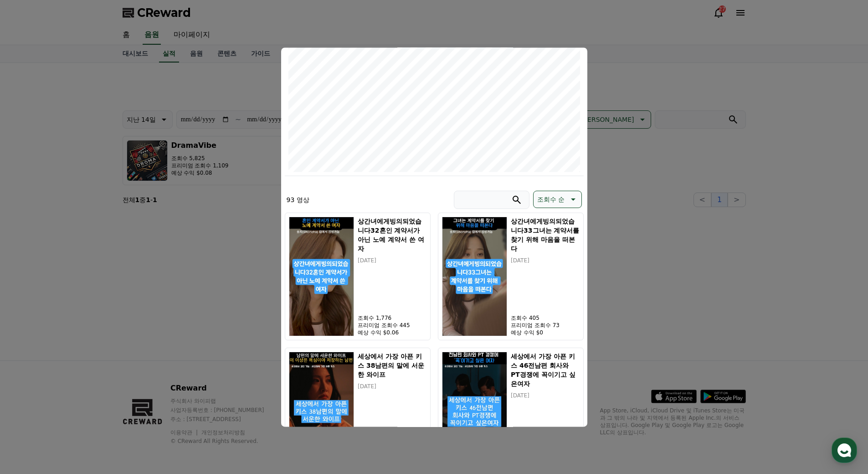  I want to click on a: 대화, so click(89, 301).